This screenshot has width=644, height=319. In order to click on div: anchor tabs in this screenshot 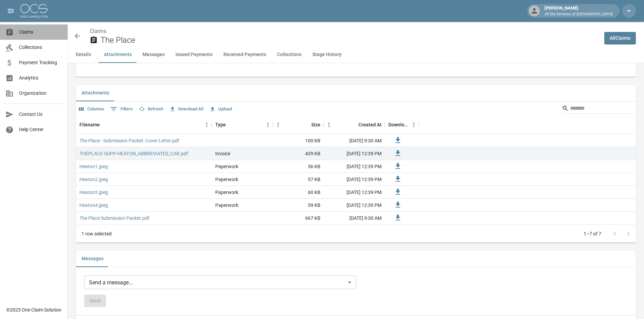, I will do `click(356, 55)`.